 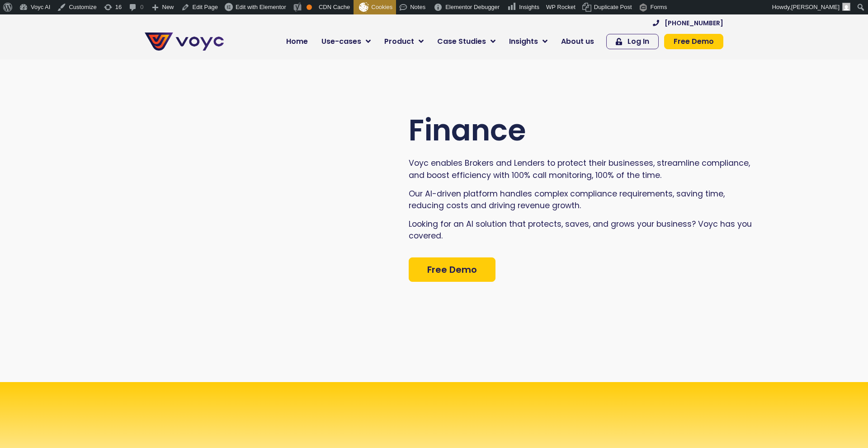 I want to click on span: Voyc enables Brokers and Lenders to protect their businesses, streamline compliance, and boost ef..., so click(x=579, y=169).